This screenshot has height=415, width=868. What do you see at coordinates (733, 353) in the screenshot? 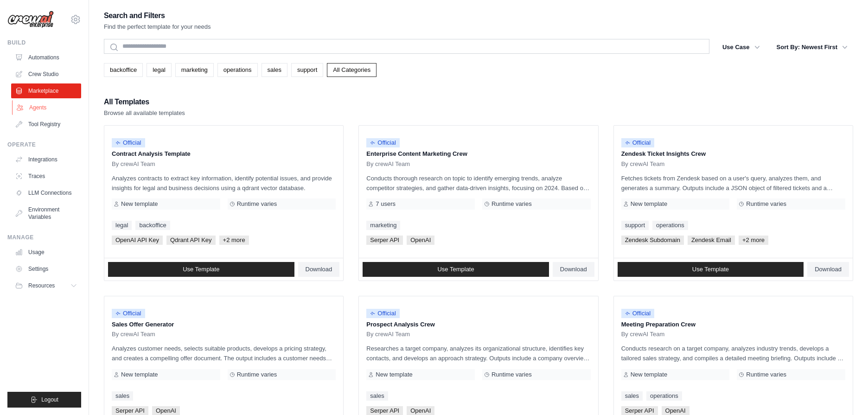
I see `p: Conducts research on a target company, analyzes industry trends, develops a tailored sales strate...` at bounding box center [733, 353].